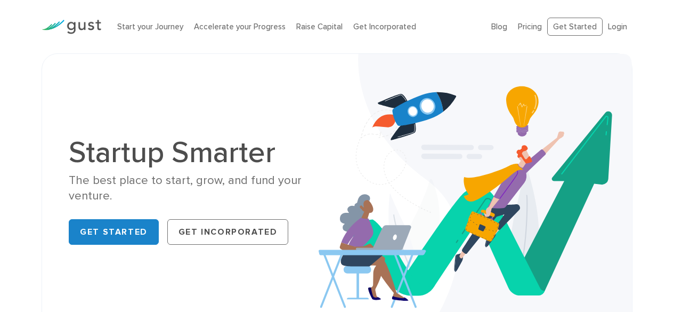  What do you see at coordinates (319, 27) in the screenshot?
I see `a: Raise Capital` at bounding box center [319, 27].